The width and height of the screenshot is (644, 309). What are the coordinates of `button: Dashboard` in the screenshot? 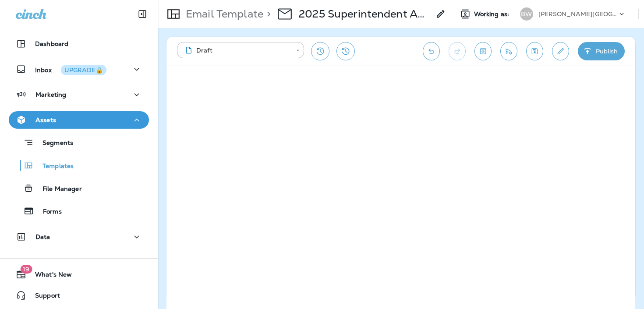 It's located at (79, 44).